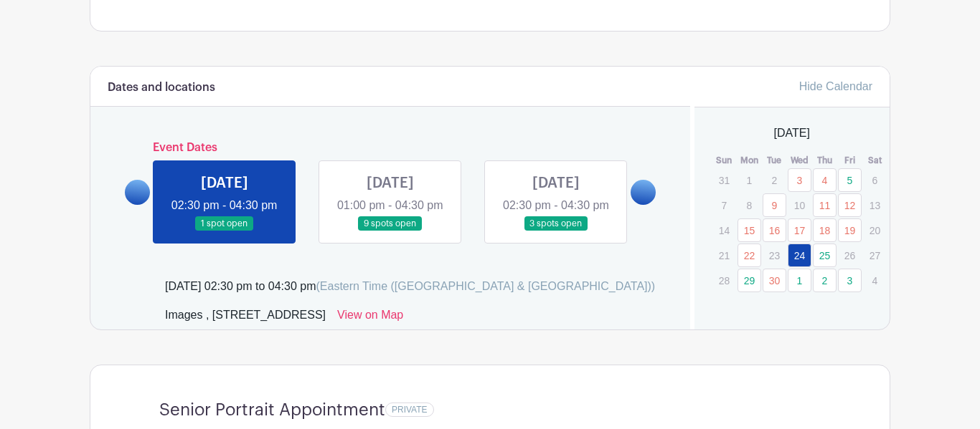 The height and width of the screenshot is (429, 980). Describe the element at coordinates (749, 280) in the screenshot. I see `a: 29` at that location.